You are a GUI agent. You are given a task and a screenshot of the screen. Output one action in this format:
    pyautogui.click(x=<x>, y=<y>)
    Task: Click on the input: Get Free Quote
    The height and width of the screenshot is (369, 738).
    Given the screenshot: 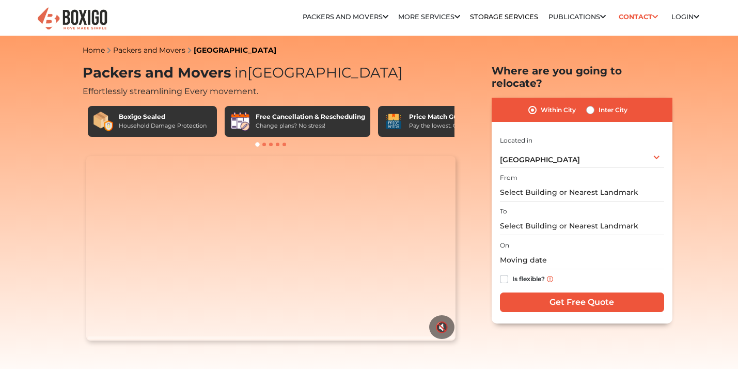 What is the action you would take?
    pyautogui.click(x=582, y=302)
    